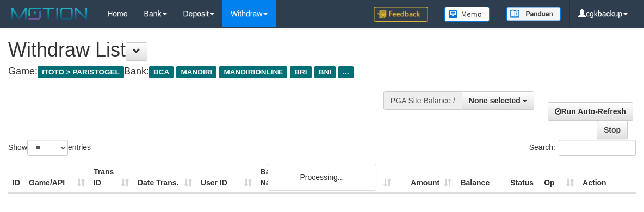 The image size is (644, 212). Describe the element at coordinates (583, 148) in the screenshot. I see `label: Search:` at that location.